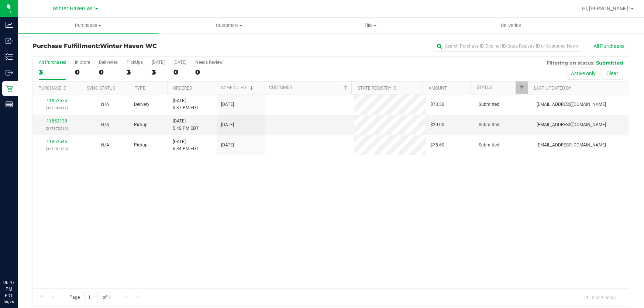 The image size is (644, 308). I want to click on a: 11852138, so click(57, 121).